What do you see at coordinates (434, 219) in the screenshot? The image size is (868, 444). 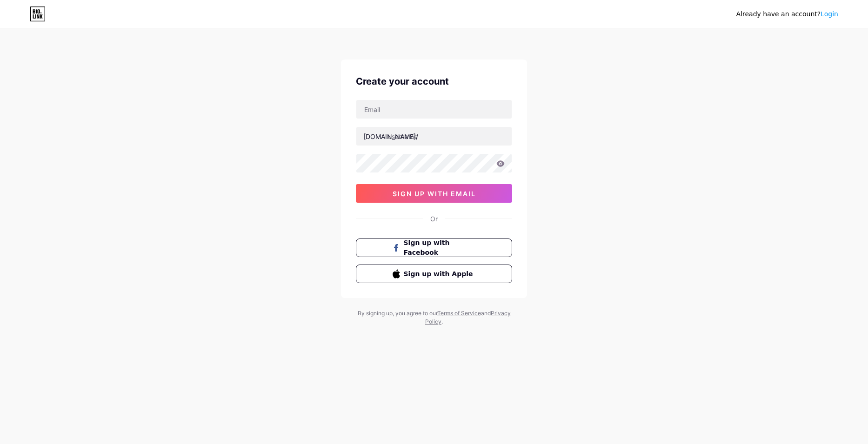 I see `div: Or` at bounding box center [434, 219].